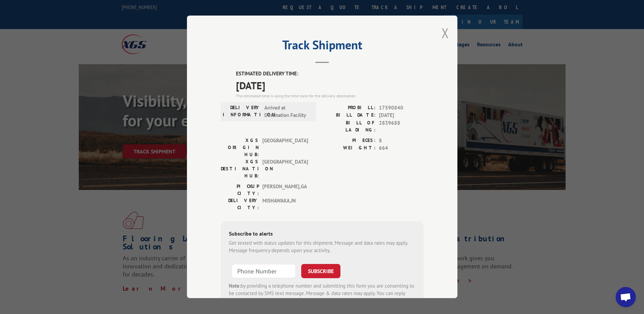 The width and height of the screenshot is (644, 314). What do you see at coordinates (322, 47) in the screenshot?
I see `h2: Track Shipment` at bounding box center [322, 47].